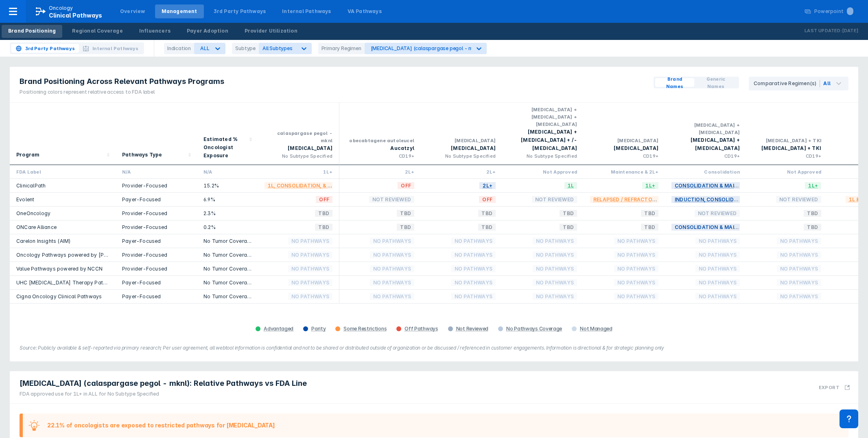 This screenshot has height=438, width=868. I want to click on div: calaspargase pegol - mknl, so click(298, 137).